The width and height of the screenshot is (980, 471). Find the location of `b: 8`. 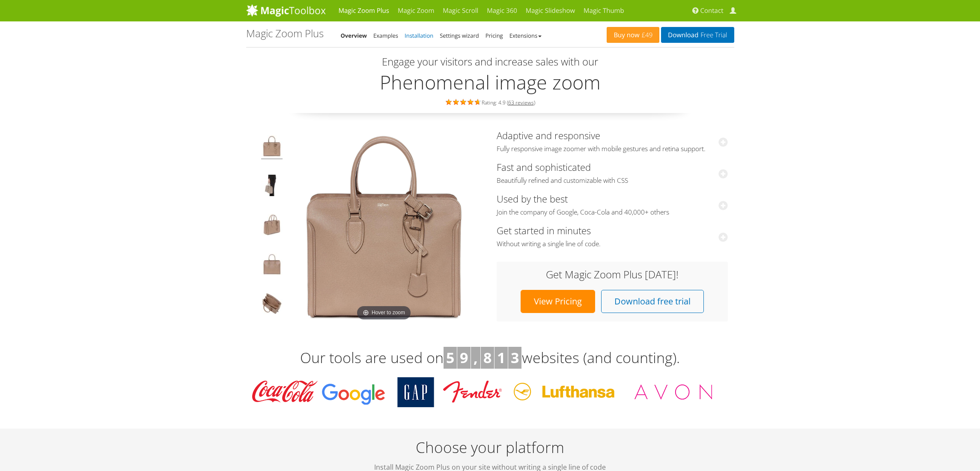

b: 8 is located at coordinates (487, 358).